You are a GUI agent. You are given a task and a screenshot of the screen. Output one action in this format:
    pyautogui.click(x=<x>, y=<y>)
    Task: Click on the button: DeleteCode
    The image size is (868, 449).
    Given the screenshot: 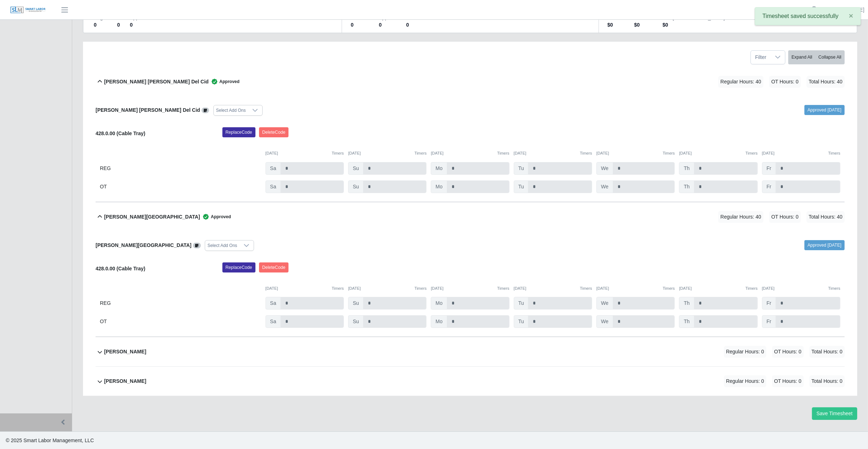 What is the action you would take?
    pyautogui.click(x=274, y=133)
    